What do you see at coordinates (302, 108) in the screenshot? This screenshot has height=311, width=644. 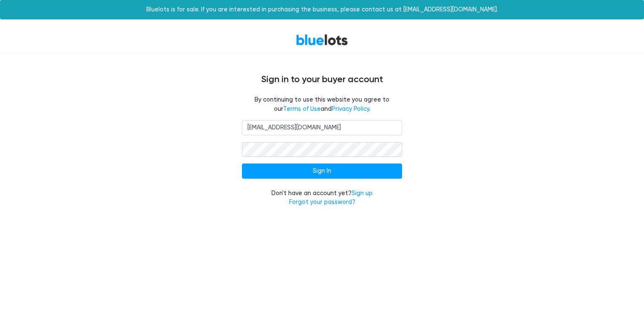 I see `a: Terms of Use` at bounding box center [302, 108].